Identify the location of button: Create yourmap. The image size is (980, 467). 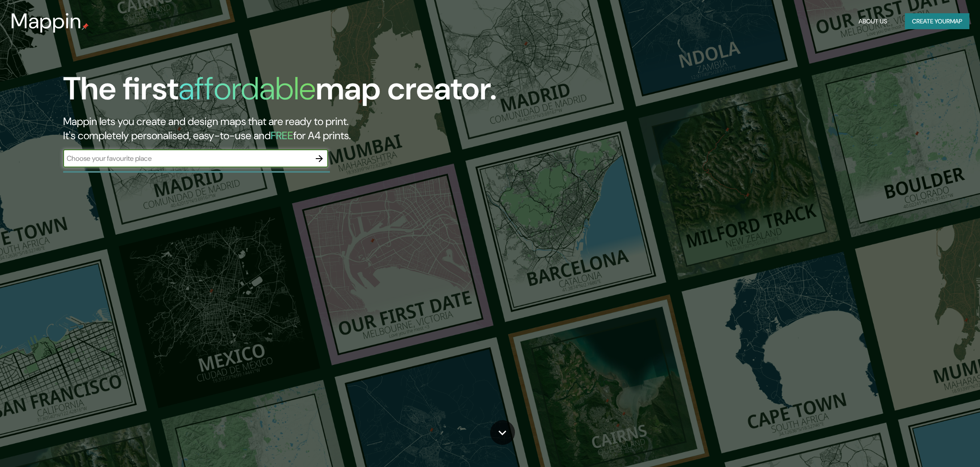
(937, 21).